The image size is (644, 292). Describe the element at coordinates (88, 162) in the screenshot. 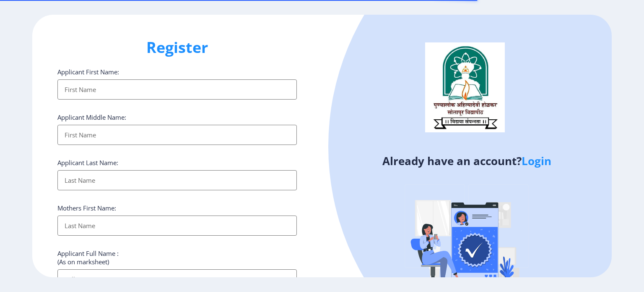

I see `label: Applicant Last Name:` at that location.